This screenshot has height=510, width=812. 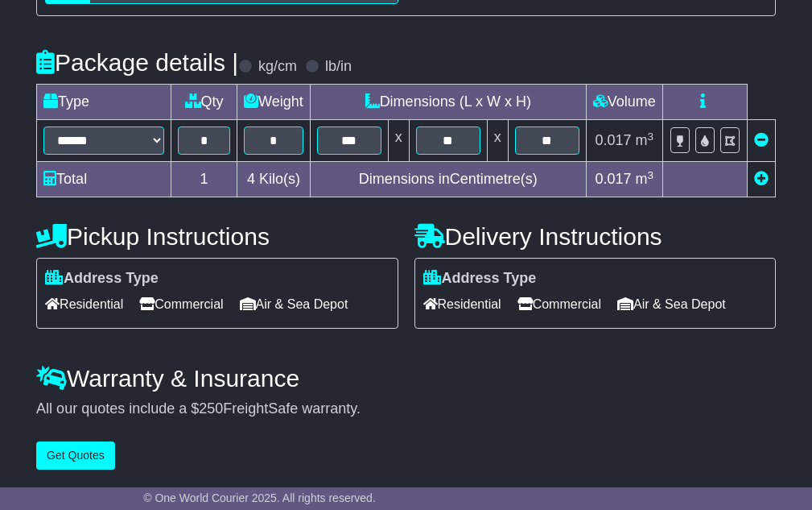 I want to click on td: Type, so click(x=104, y=102).